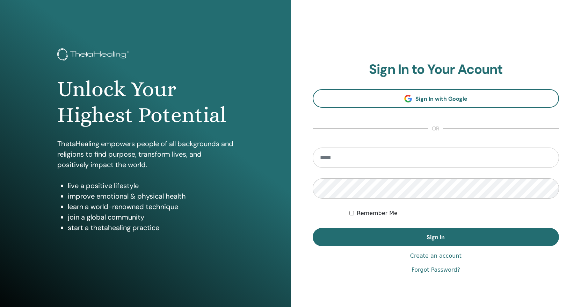 The width and height of the screenshot is (581, 307). Describe the element at coordinates (151, 227) in the screenshot. I see `li: start a thetahealing practice` at that location.